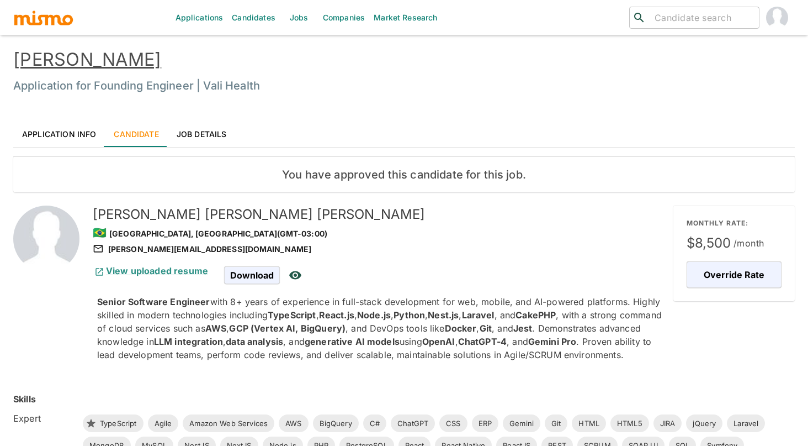 Image resolution: width=808 pixels, height=446 pixels. What do you see at coordinates (375, 423) in the screenshot?
I see `span: C#` at bounding box center [375, 423].